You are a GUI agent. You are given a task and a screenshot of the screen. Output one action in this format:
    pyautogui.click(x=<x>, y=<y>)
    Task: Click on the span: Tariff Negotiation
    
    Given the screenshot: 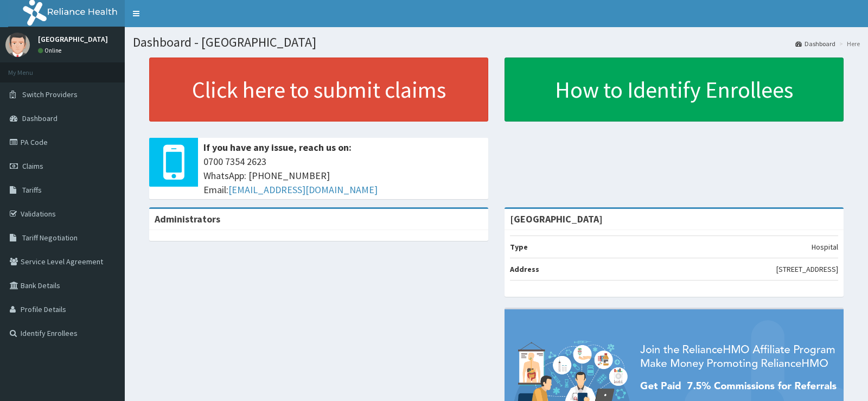 What is the action you would take?
    pyautogui.click(x=50, y=237)
    